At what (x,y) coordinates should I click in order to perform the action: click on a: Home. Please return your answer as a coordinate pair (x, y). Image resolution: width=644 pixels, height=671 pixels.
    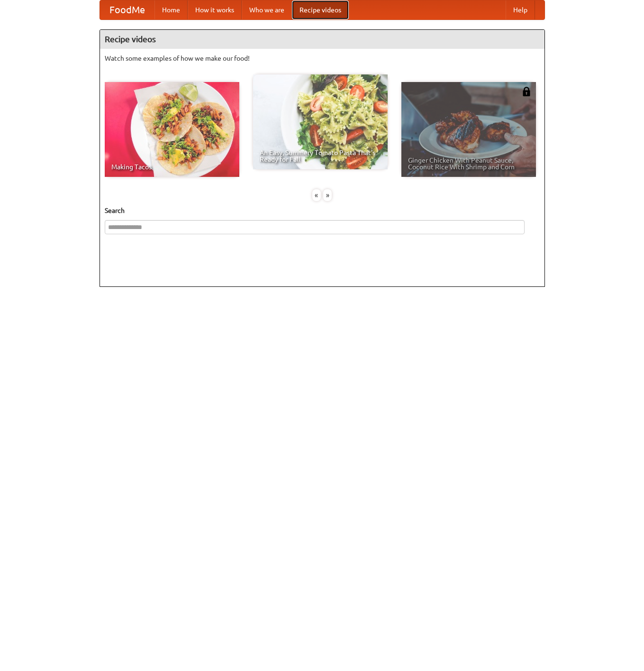
    Looking at the image, I should click on (171, 9).